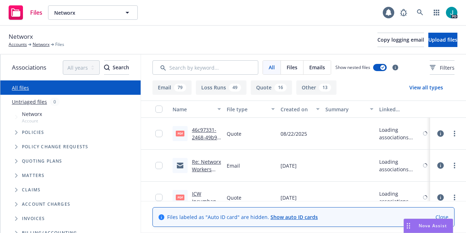 The image size is (466, 233). What do you see at coordinates (233, 165) in the screenshot?
I see `span: Email` at bounding box center [233, 165].